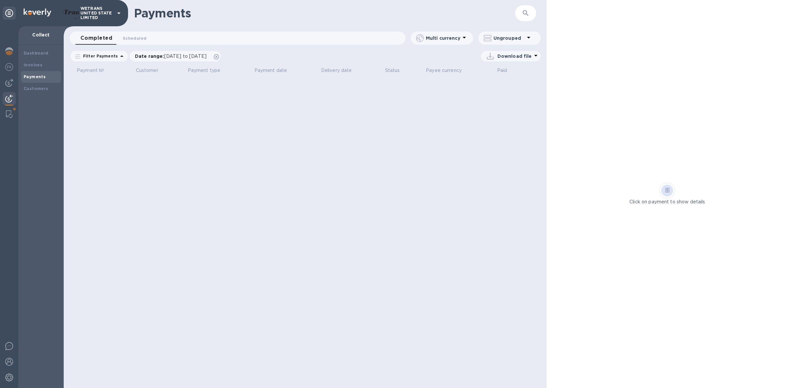 Image resolution: width=788 pixels, height=388 pixels. What do you see at coordinates (209, 70) in the screenshot?
I see `span: Payment type` at bounding box center [209, 70].